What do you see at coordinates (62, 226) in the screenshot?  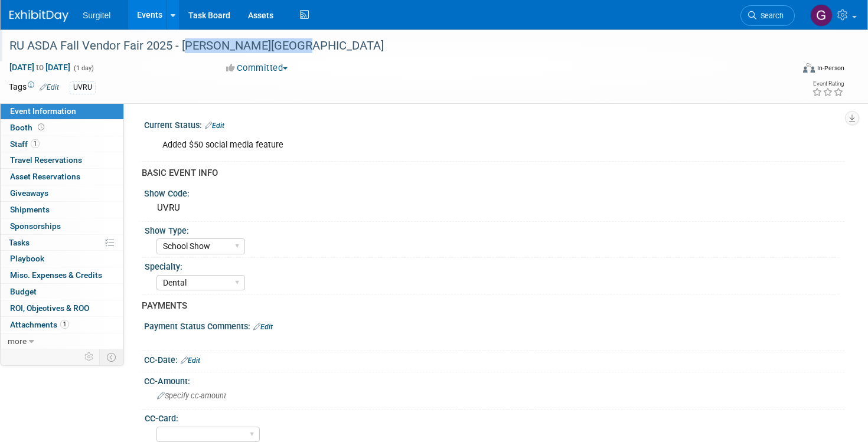 I see `a: Sponsorships` at bounding box center [62, 226].